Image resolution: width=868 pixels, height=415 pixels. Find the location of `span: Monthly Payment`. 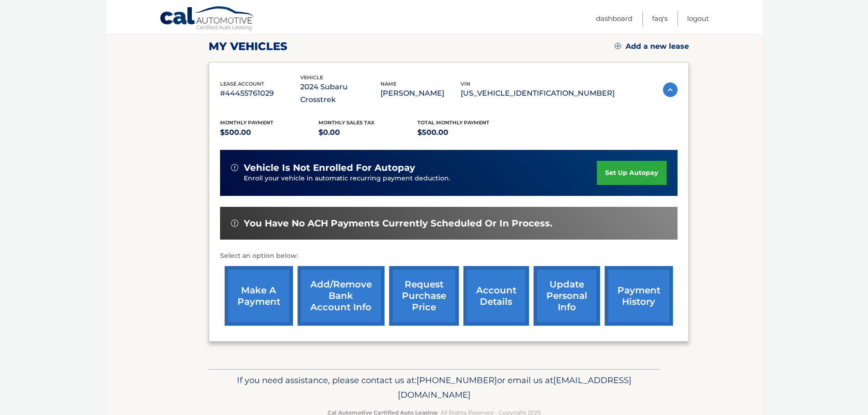

span: Monthly Payment is located at coordinates (246, 123).